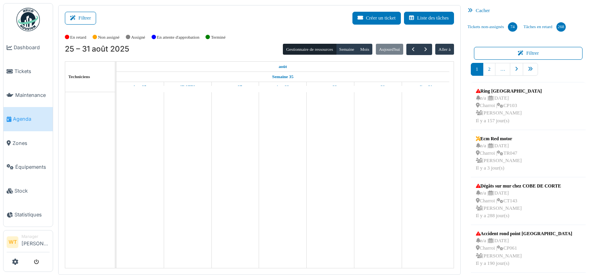 This screenshot has height=275, width=597. I want to click on a: 28 août 2025, so click(283, 87).